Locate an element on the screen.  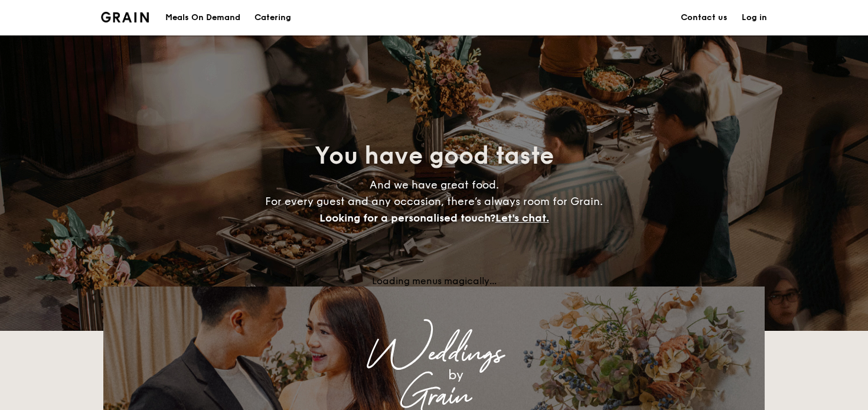
span: Looking for a personalised touch? is located at coordinates (407, 218).